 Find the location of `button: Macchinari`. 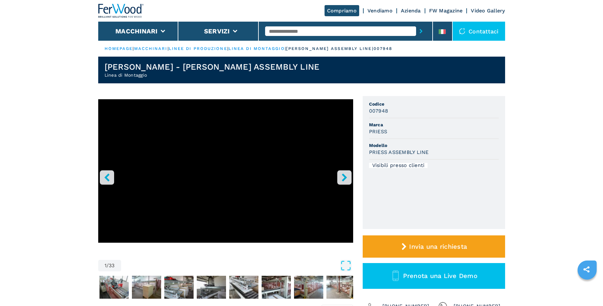

button: Macchinari is located at coordinates (136, 31).